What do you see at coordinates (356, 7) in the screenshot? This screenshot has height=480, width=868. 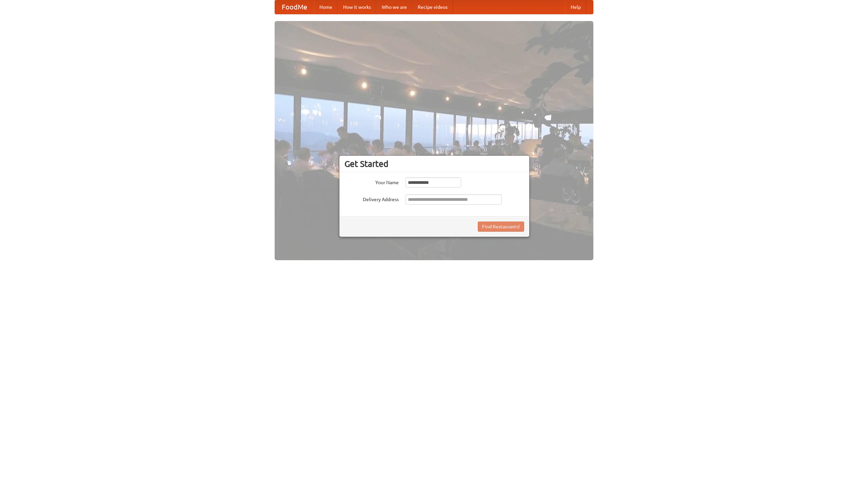 I see `a: How it works` at bounding box center [356, 7].